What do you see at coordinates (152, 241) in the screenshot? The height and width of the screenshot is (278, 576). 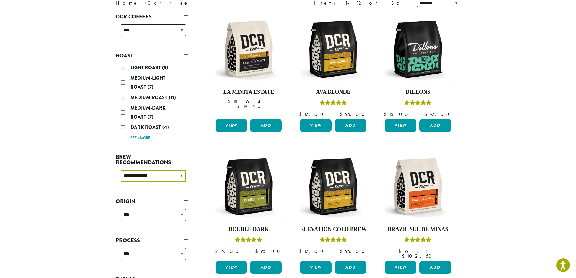 I see `a: Process` at bounding box center [152, 241].